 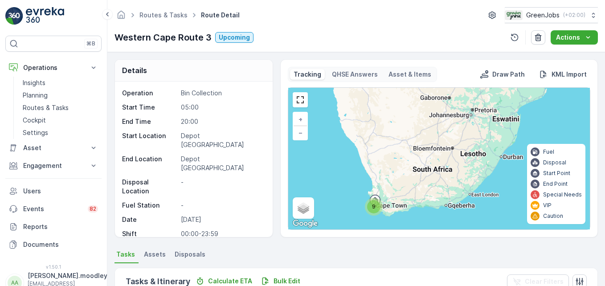 What do you see at coordinates (355, 74) in the screenshot?
I see `p: QHSE Answers` at bounding box center [355, 74].